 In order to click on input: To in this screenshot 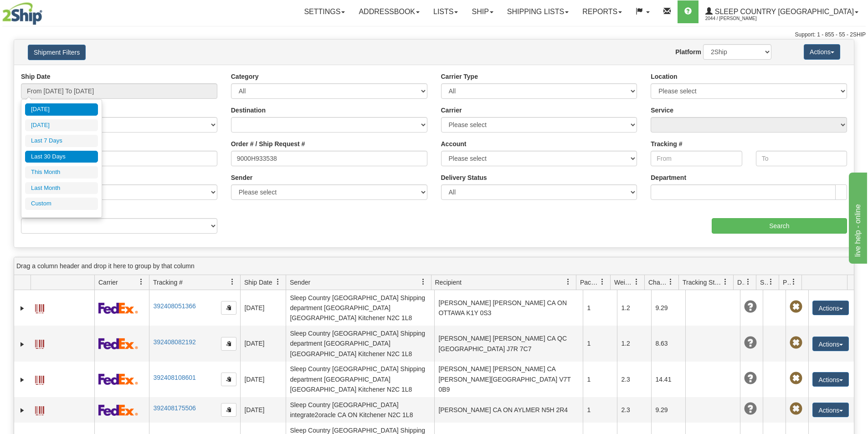, I will do `click(802, 159)`.